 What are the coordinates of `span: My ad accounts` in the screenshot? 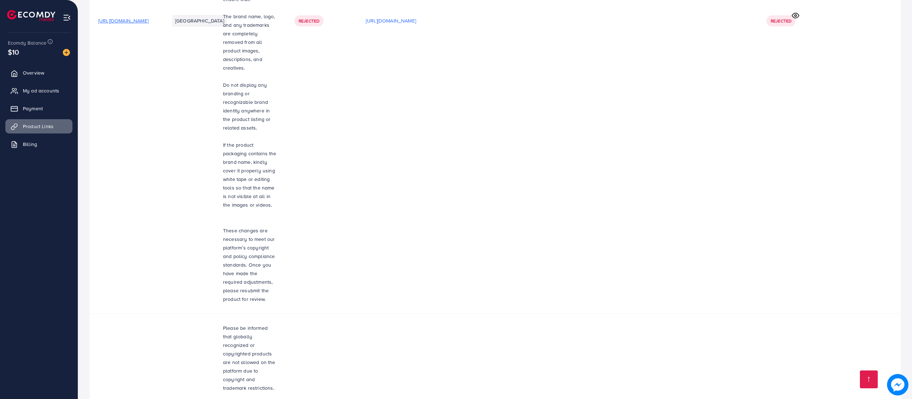 It's located at (41, 91).